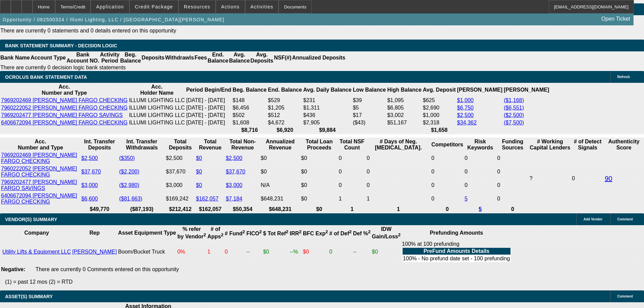  Describe the element at coordinates (276, 233) in the screenshot. I see `b: $ Tot Ref` at that location.